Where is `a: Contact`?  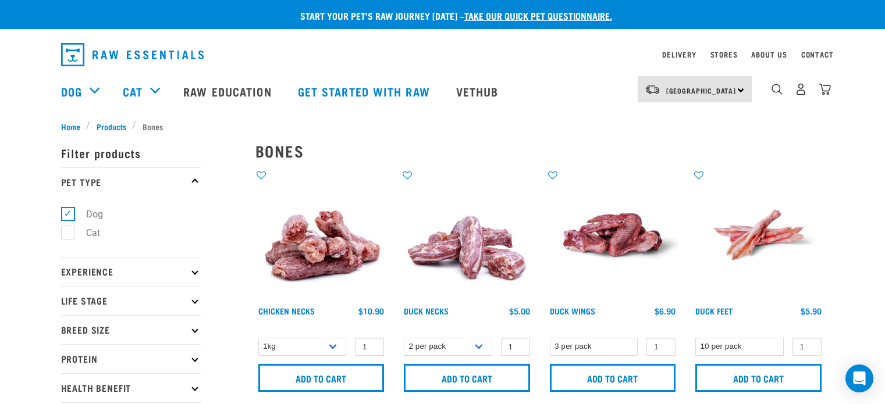 a: Contact is located at coordinates (817, 54).